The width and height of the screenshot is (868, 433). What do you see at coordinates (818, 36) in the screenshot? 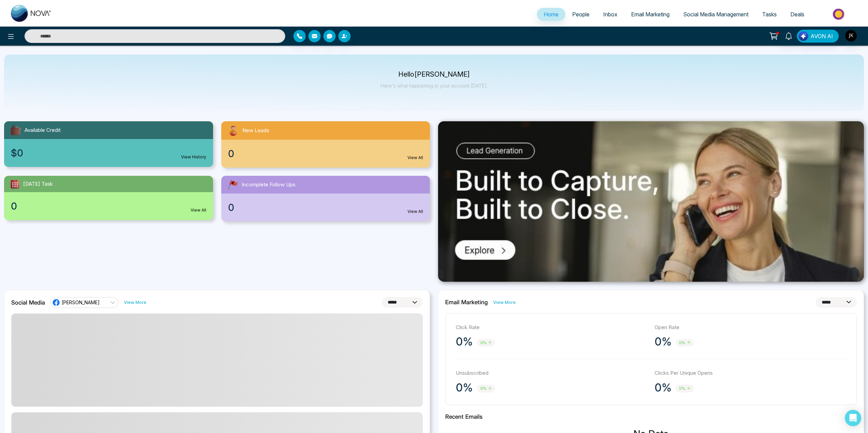
I see `button: AVON AI` at bounding box center [818, 36].